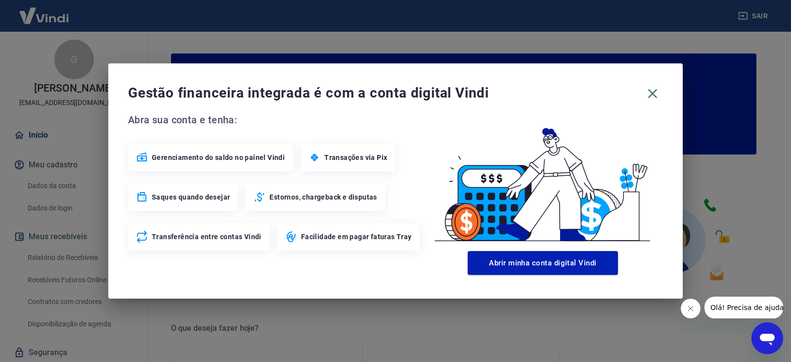 The height and width of the screenshot is (362, 791). I want to click on span: Transações via Pix, so click(356, 157).